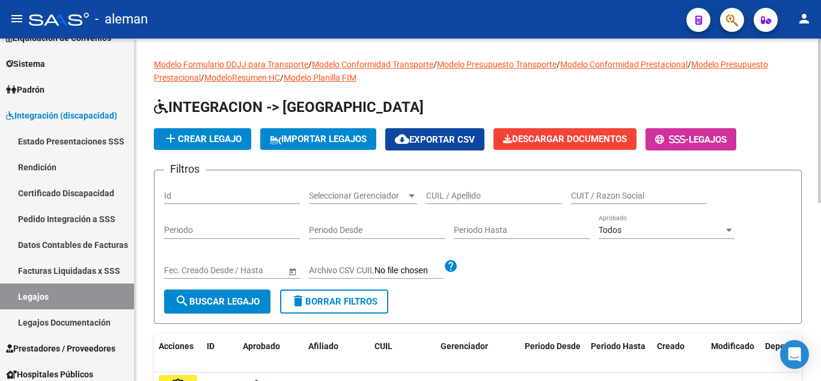 This screenshot has width=821, height=381. Describe the element at coordinates (610, 230) in the screenshot. I see `span: Todos` at that location.